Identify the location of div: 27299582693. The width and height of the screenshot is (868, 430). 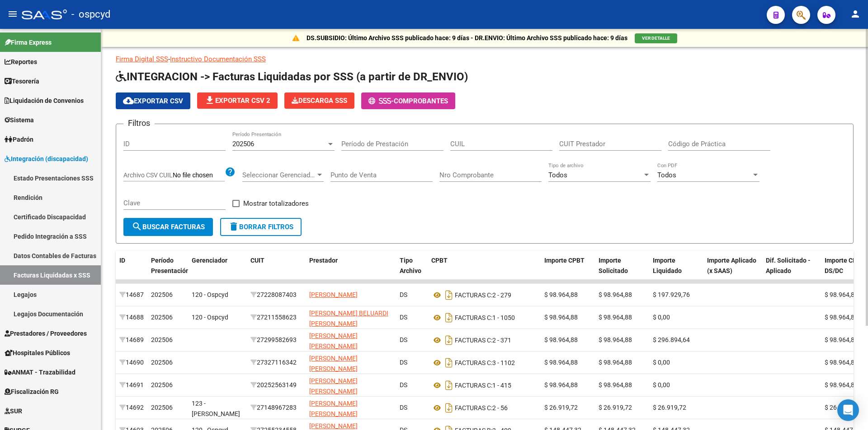
(276, 340).